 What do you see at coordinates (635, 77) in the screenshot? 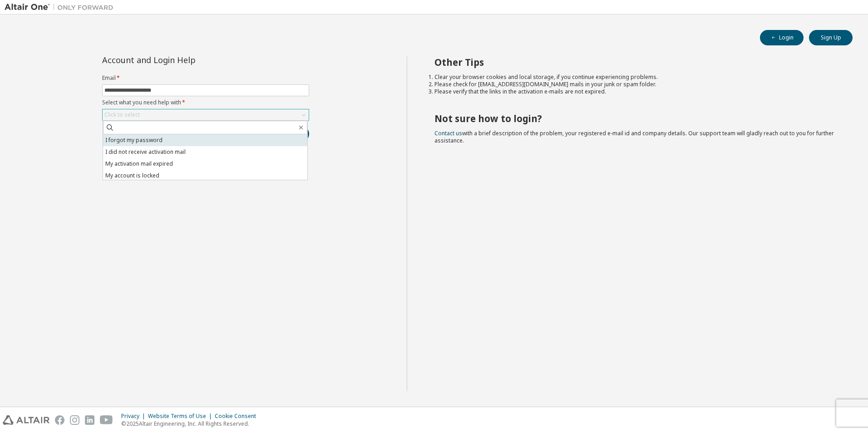
I see `li: Clear your browser cookies and local storage, if you continue experiencing problems.` at bounding box center [635, 77].